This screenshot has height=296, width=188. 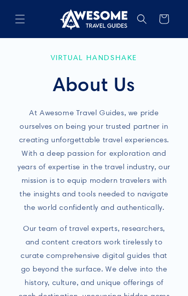 I want to click on p: VIRTUAL HANDSHAKE, so click(x=94, y=58).